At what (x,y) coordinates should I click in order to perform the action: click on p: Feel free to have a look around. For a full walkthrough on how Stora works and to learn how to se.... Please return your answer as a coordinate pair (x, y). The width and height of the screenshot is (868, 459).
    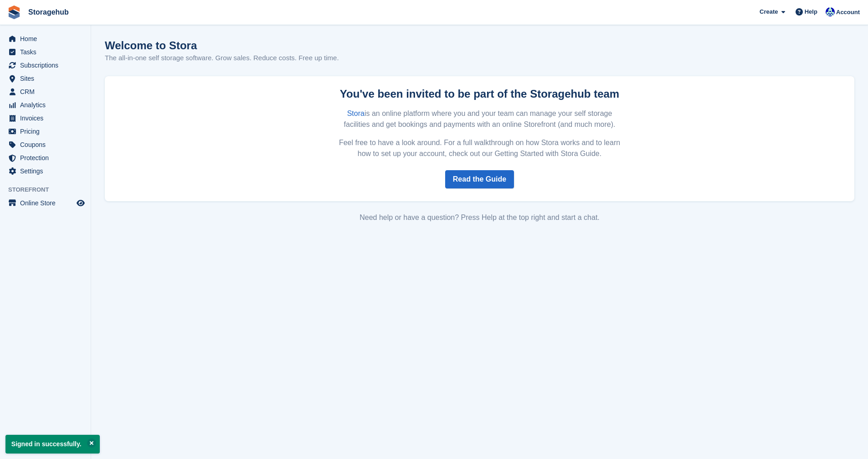
    Looking at the image, I should click on (480, 148).